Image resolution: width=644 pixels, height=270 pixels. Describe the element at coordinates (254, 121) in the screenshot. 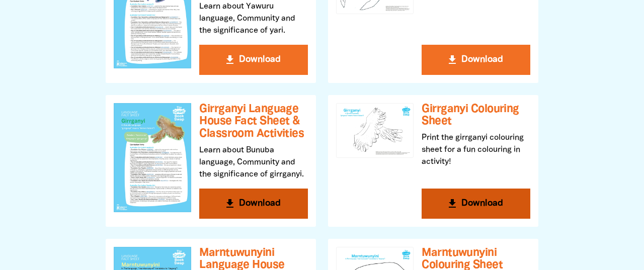

I see `h3: Girrganyi Language House Fact Sheet & Classroom Activities` at that location.